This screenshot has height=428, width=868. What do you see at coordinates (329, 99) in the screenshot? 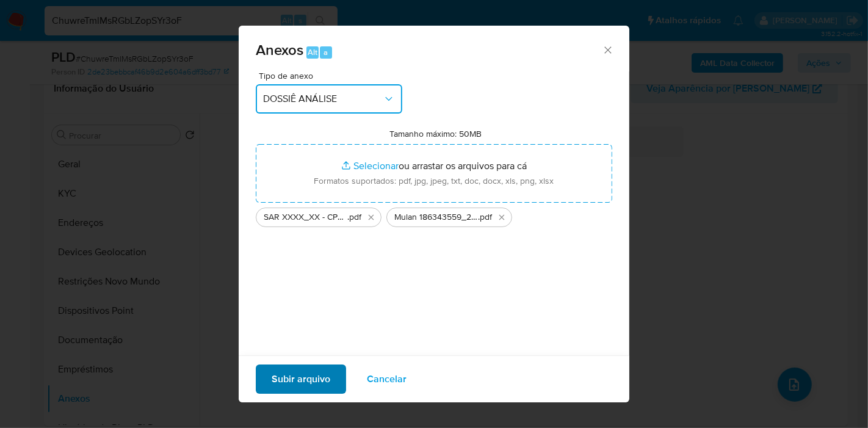
I see `button: DOSSIÊ ANÁLISE` at bounding box center [329, 99].